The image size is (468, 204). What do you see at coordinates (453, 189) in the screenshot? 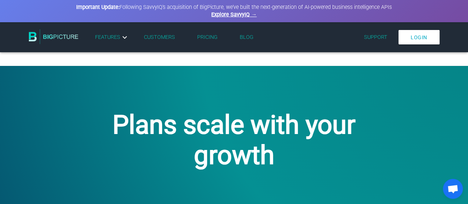
I see `div: Open chat` at bounding box center [453, 189].